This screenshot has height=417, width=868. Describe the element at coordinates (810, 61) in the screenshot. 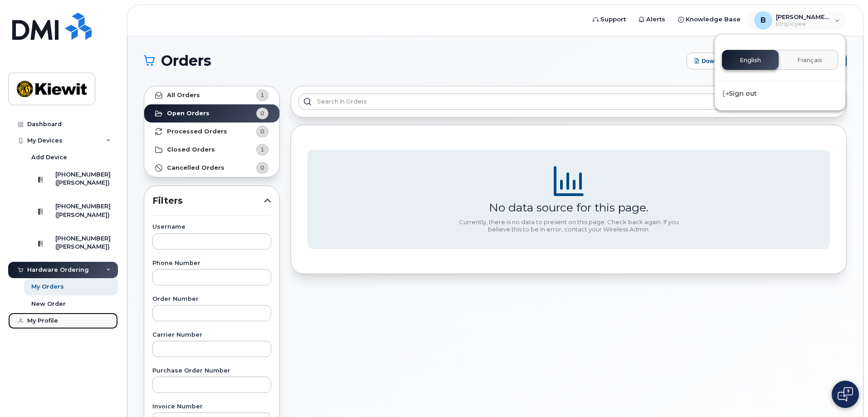

I see `span: Français` at that location.